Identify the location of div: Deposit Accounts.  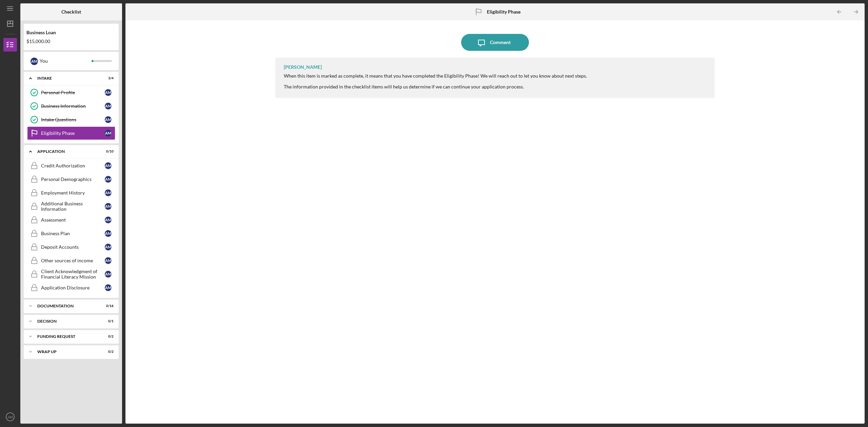
(73, 247).